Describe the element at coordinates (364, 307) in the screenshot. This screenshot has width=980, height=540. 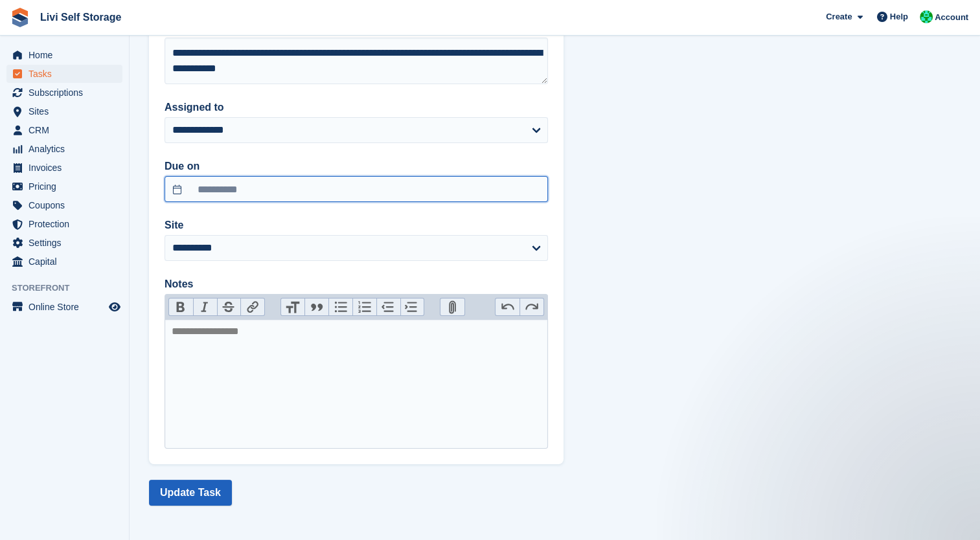
I see `button: Numbers` at that location.